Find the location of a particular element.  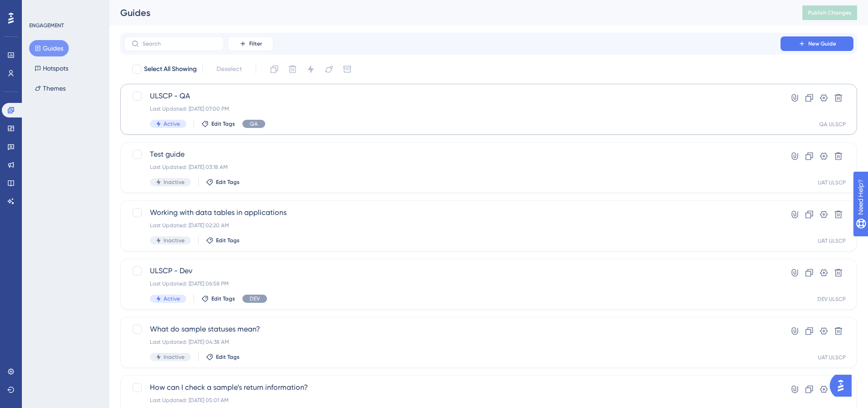

span: New Guide is located at coordinates (822, 43).